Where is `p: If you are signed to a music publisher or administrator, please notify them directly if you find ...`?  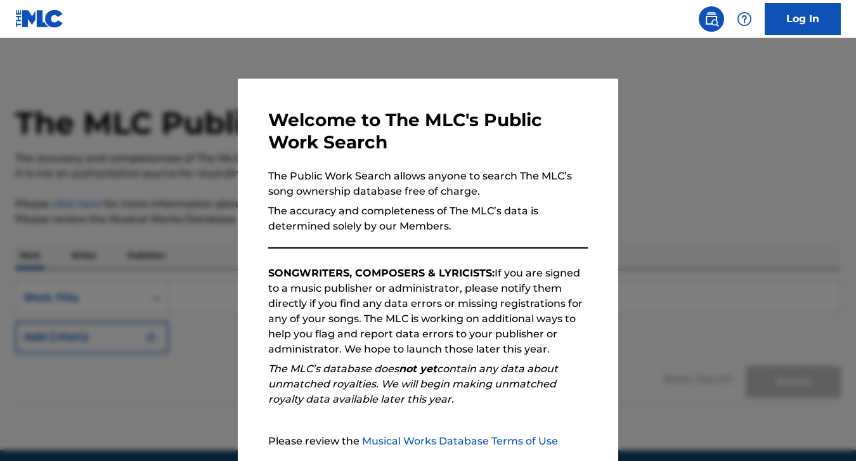
p: If you are signed to a music publisher or administrator, please notify them directly if you find ... is located at coordinates (428, 312).